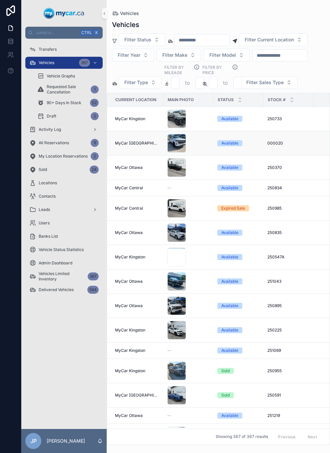 The width and height of the screenshot is (330, 453). I want to click on span: Filter Make, so click(175, 55).